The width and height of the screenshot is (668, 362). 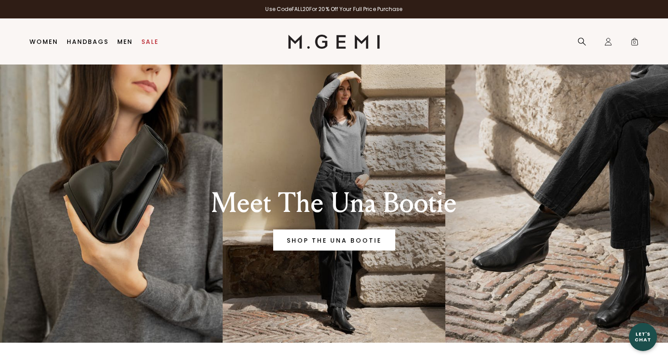 I want to click on div: Let's Chat, so click(x=643, y=337).